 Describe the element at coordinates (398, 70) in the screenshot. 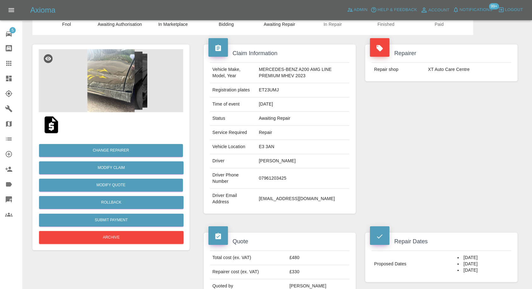

I see `td: Repair shop` at that location.